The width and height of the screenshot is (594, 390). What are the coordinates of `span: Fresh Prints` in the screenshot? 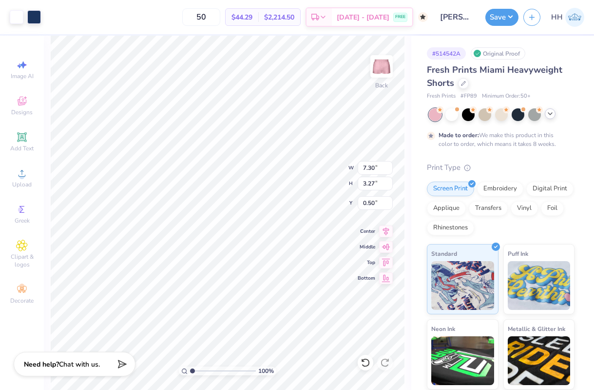 It's located at (441, 96).